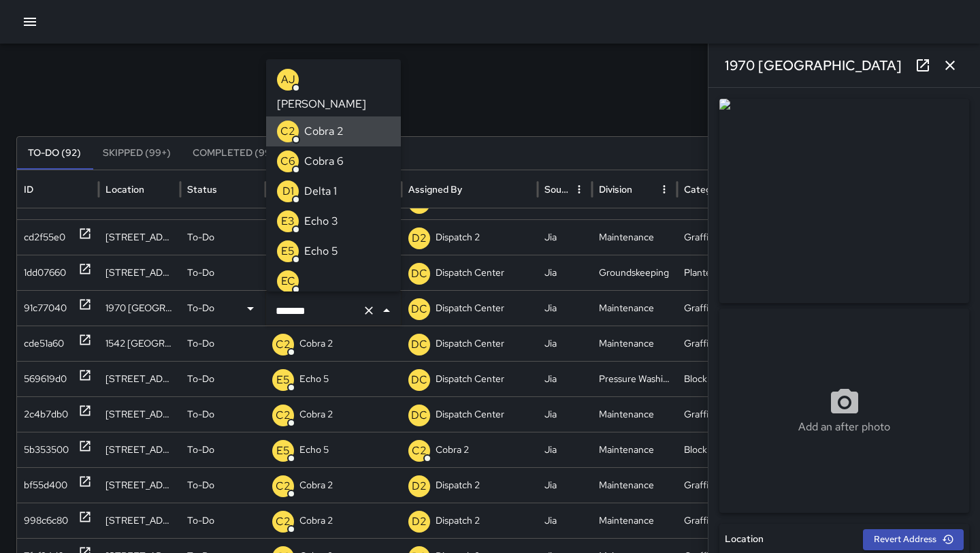 The width and height of the screenshot is (980, 553). I want to click on div: 91c77040, so click(45, 308).